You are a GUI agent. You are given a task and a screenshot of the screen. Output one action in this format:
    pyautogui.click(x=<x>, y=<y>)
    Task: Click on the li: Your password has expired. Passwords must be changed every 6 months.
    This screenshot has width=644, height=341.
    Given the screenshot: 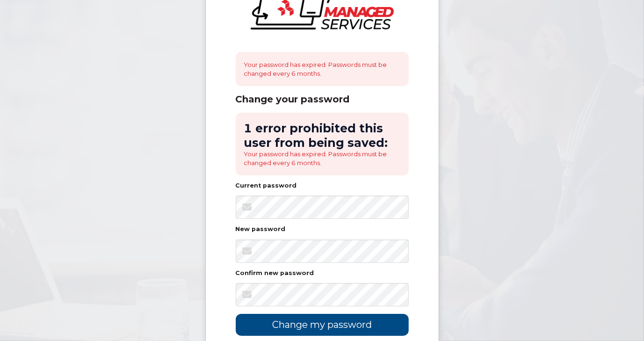 What is the action you would take?
    pyautogui.click(x=322, y=158)
    